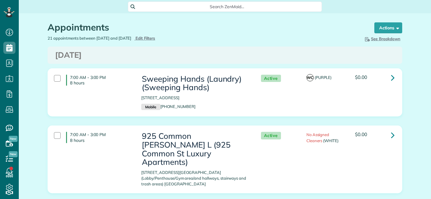  I want to click on h3: Sweeping Hands (Laundry) (Sweeping Hands), so click(195, 83).